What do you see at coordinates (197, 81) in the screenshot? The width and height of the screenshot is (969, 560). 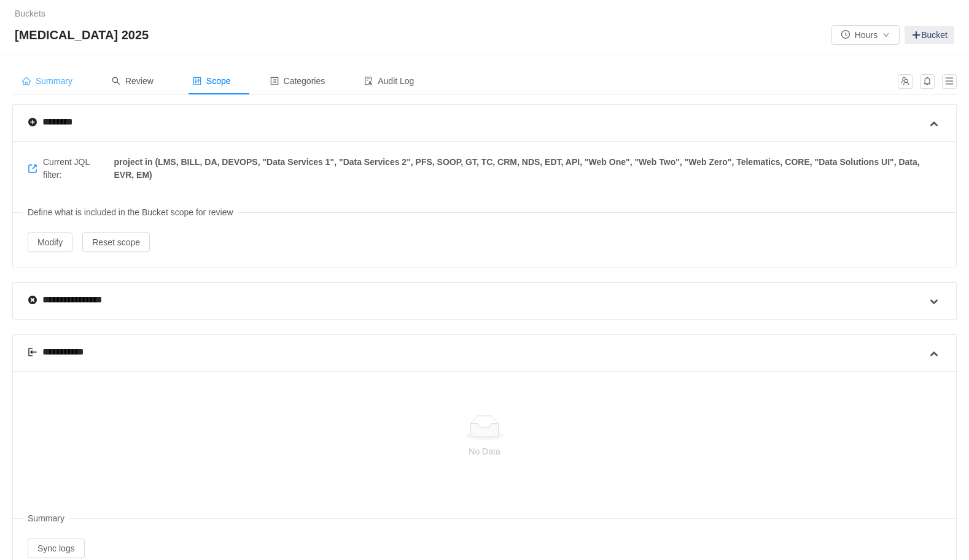 I see `i: icon: control` at bounding box center [197, 81].